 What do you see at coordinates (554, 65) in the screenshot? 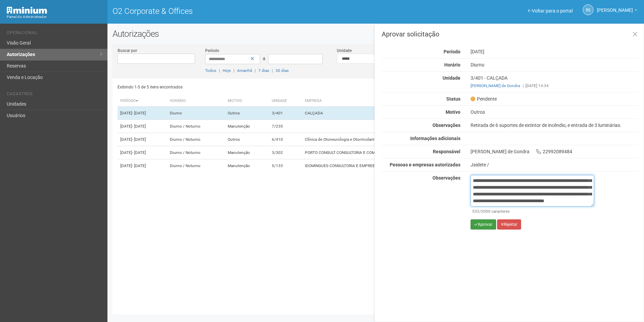
I see `div: Diurno` at bounding box center [554, 65].